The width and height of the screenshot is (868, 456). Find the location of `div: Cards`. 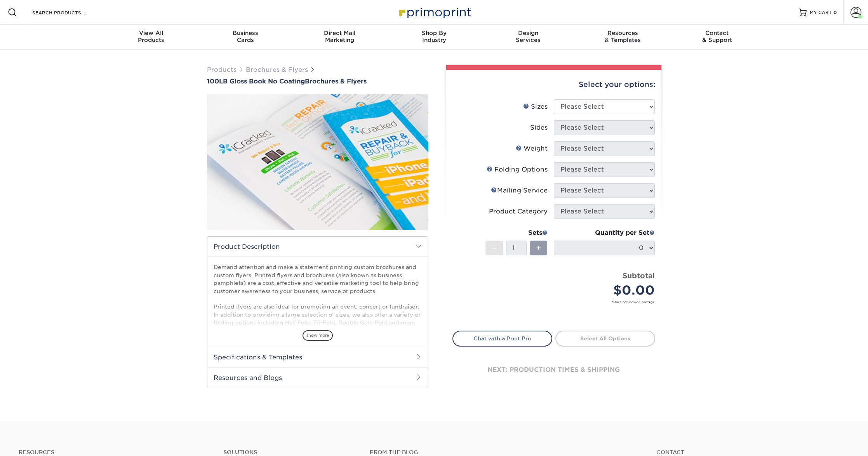

div: Cards is located at coordinates (245, 36).